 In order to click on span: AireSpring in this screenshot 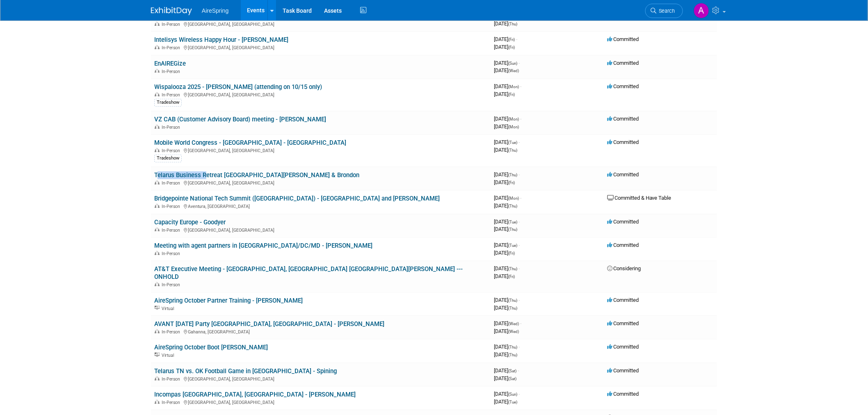, I will do `click(215, 11)`.